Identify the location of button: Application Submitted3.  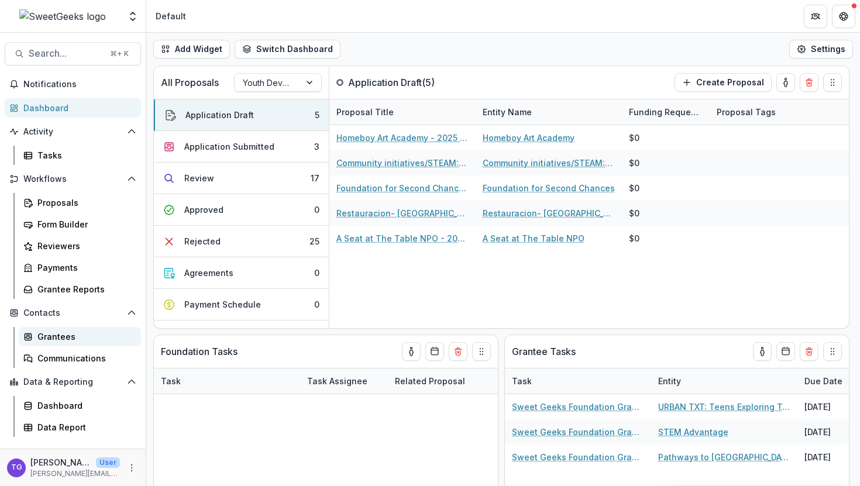
(241, 147).